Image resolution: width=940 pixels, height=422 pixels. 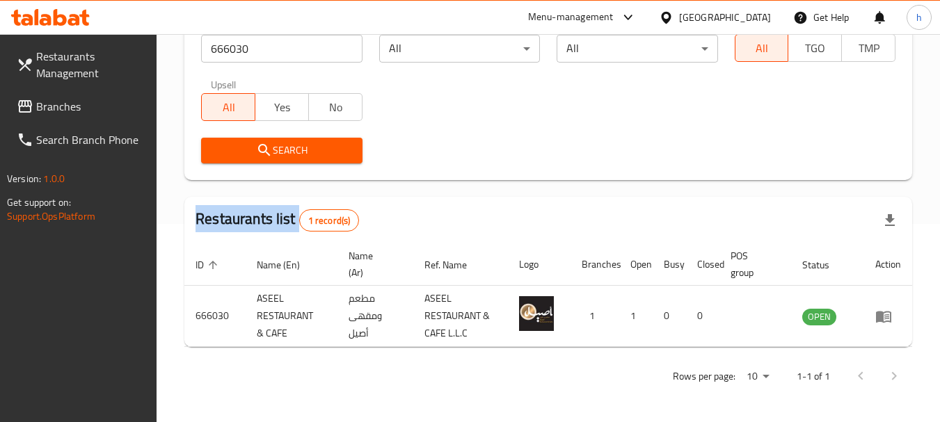 What do you see at coordinates (539, 264) in the screenshot?
I see `th: Logo` at bounding box center [539, 264].